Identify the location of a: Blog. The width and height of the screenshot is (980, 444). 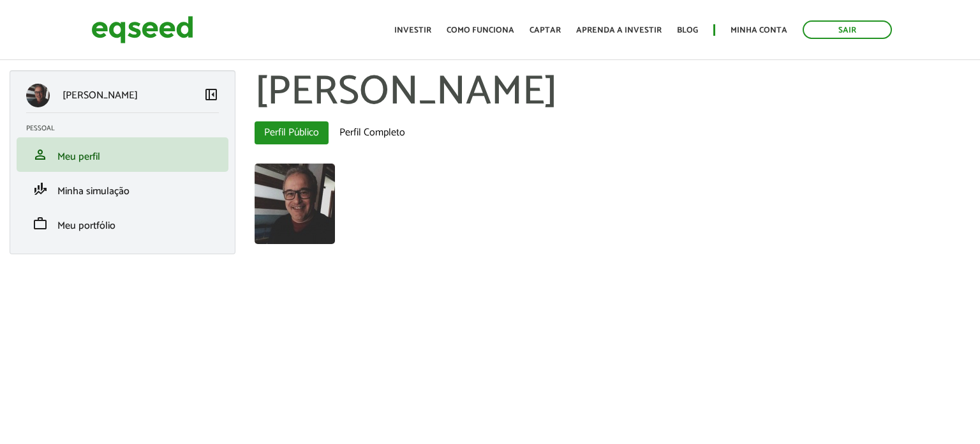
(687, 30).